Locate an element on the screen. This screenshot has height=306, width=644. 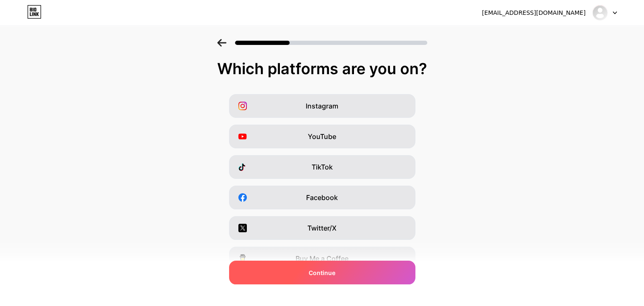
img: misodessacom is located at coordinates (600, 13).